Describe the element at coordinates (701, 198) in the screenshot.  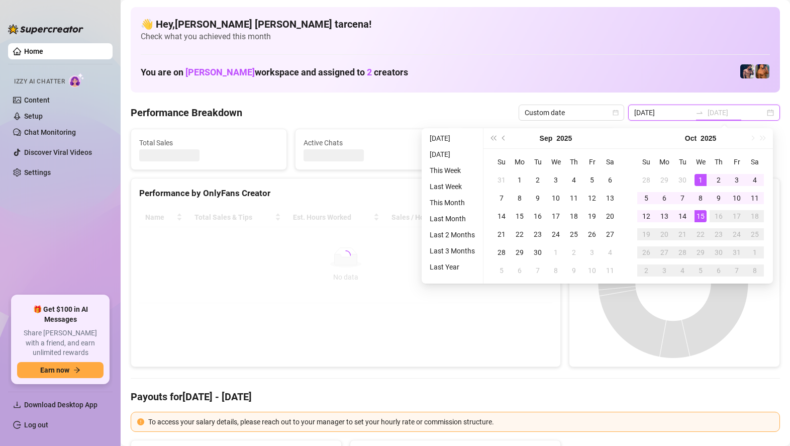
I see `div: 8` at that location.